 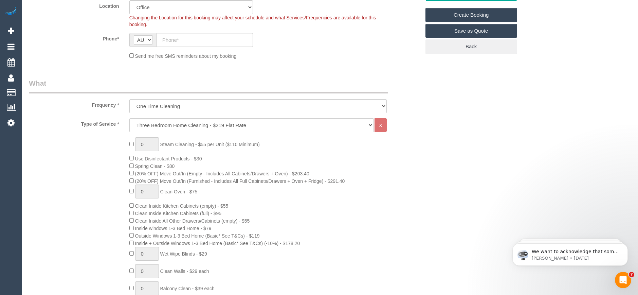 I want to click on span: Steam Cleaning - $55 per Unit ($110 Minimum), so click(x=210, y=144).